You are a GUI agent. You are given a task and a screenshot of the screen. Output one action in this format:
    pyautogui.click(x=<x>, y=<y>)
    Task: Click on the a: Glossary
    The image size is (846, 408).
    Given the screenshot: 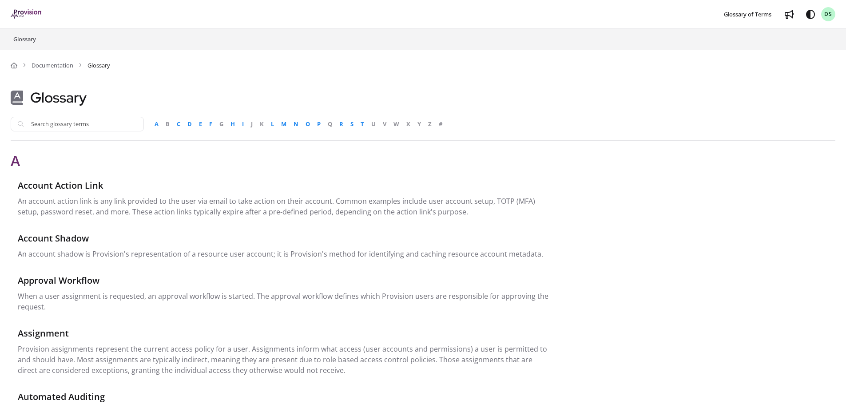 What is the action you would take?
    pyautogui.click(x=24, y=39)
    